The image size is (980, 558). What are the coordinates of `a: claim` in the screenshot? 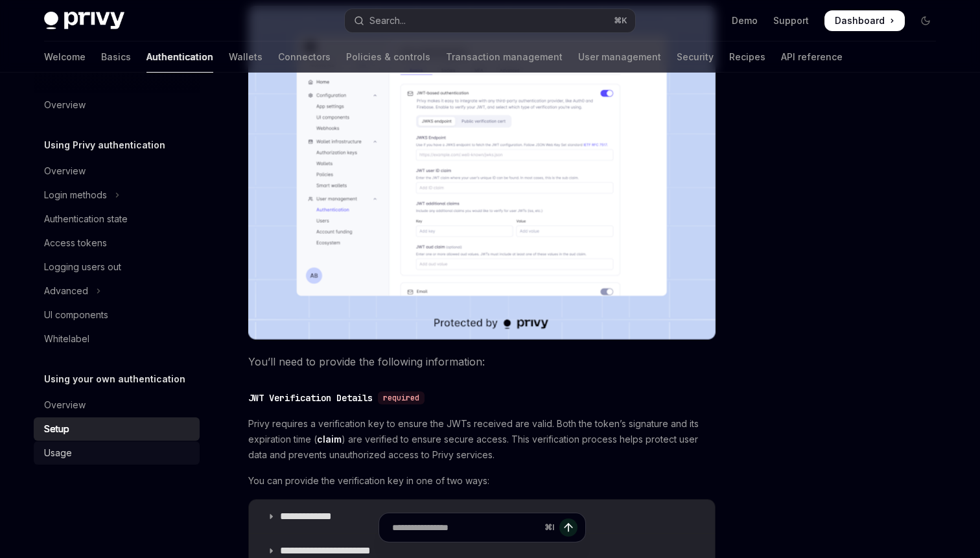 It's located at (329, 439).